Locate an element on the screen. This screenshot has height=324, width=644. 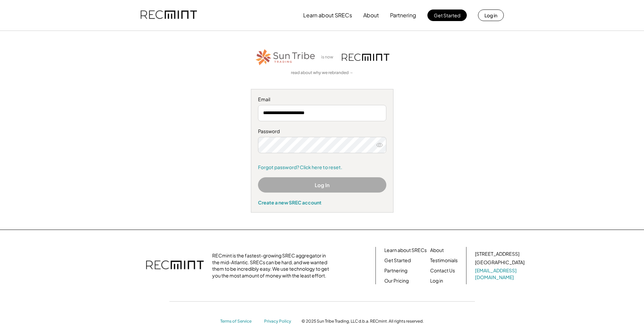
a: Log in is located at coordinates (436, 281).